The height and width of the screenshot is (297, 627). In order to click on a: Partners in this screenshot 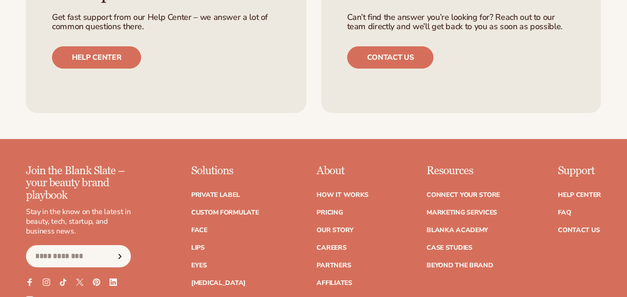, I will do `click(334, 266)`.